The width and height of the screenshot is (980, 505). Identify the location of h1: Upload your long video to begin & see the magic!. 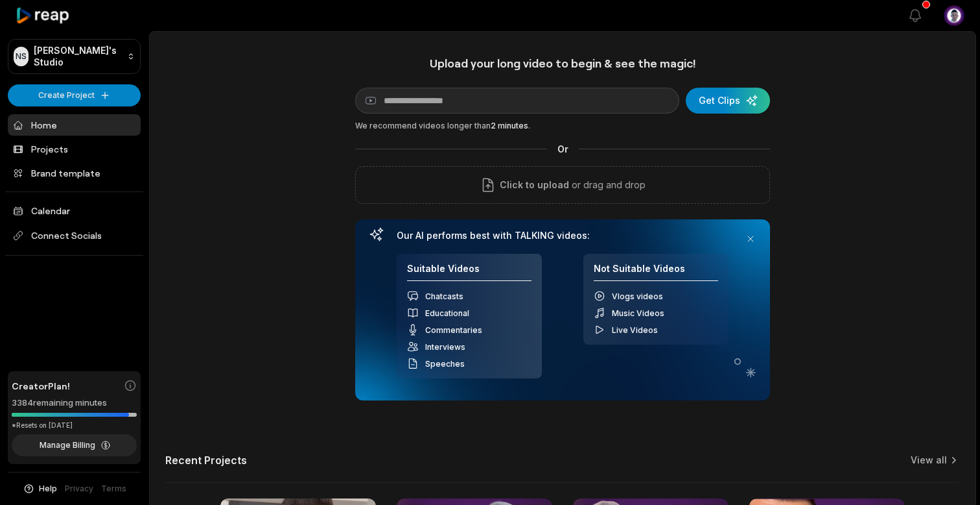
(563, 63).